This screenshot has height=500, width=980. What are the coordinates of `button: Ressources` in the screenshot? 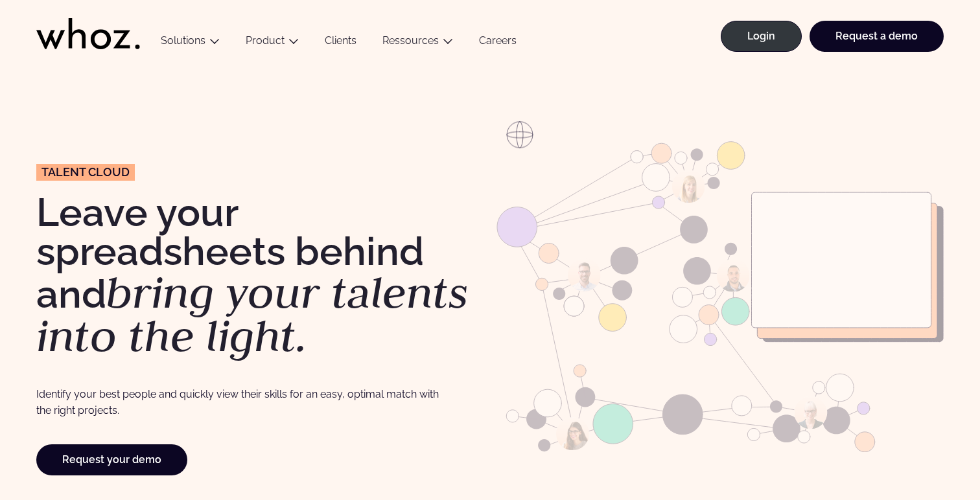 It's located at (417, 42).